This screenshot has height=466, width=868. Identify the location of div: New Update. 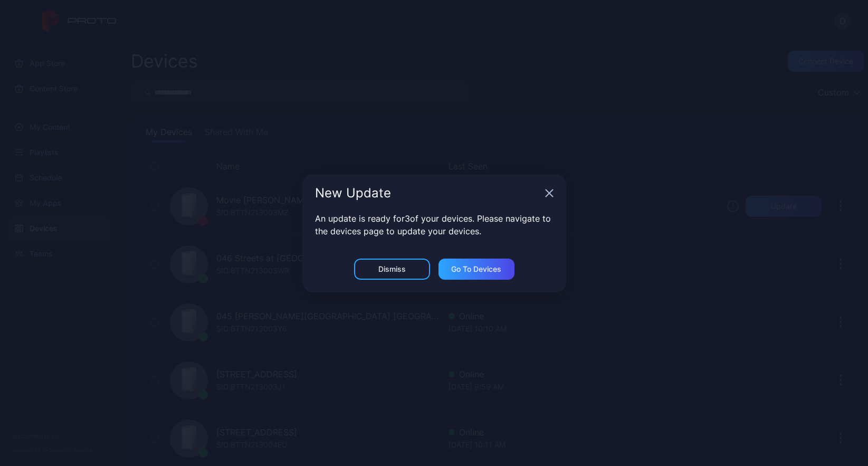
(428, 193).